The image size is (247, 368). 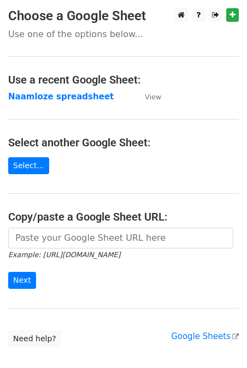 What do you see at coordinates (123, 80) in the screenshot?
I see `h4: Use a recent Google Sheet:` at bounding box center [123, 80].